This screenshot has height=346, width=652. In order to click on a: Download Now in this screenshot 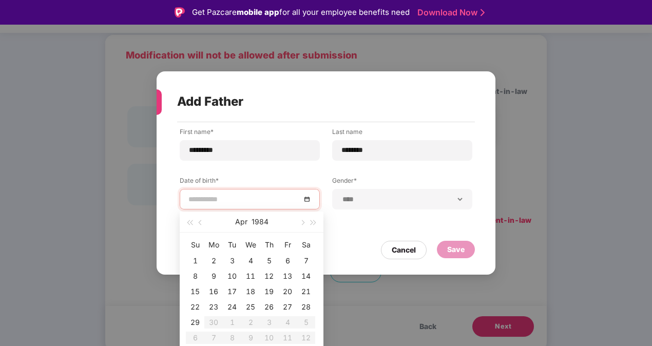, I will do `click(449, 12)`.